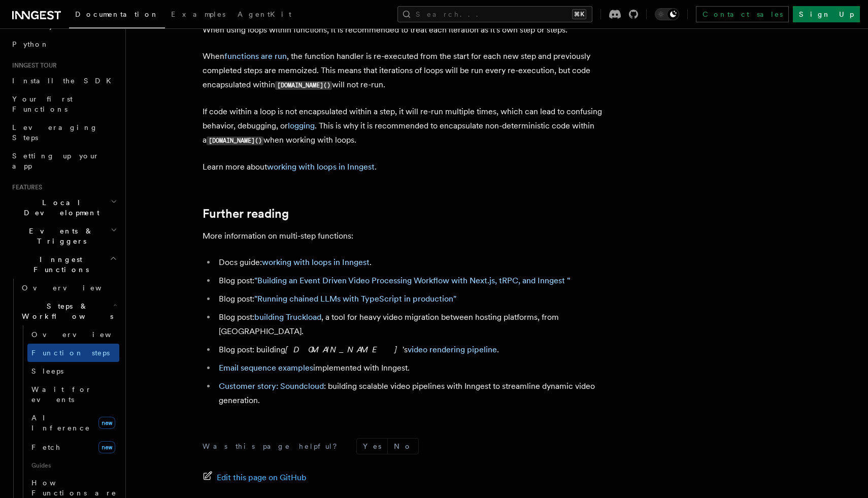  What do you see at coordinates (73, 447) in the screenshot?
I see `a: Fetchnew` at bounding box center [73, 447].